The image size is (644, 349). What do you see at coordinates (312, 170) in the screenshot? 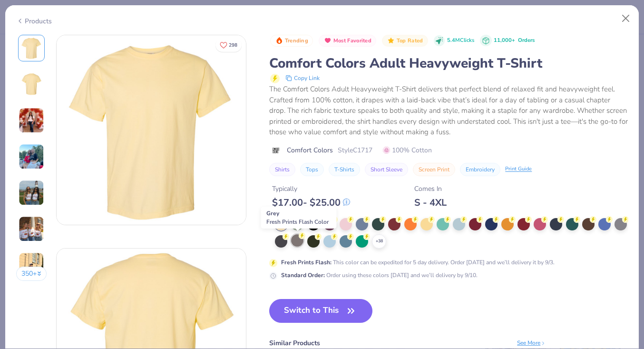
I see `button: Tops` at bounding box center [312, 170].